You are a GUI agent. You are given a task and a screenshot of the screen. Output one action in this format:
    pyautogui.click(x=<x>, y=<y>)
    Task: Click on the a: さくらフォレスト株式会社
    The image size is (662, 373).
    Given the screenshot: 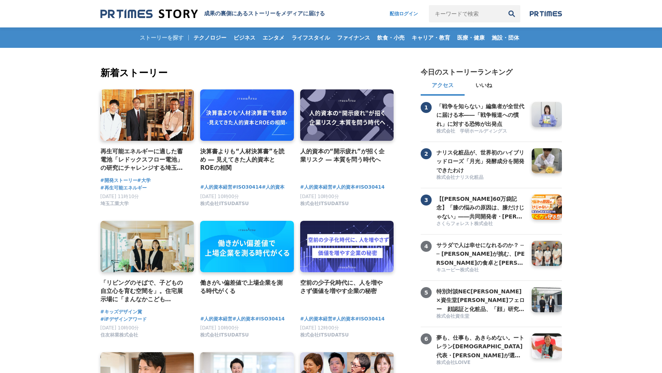 What is the action you would take?
    pyautogui.click(x=481, y=224)
    